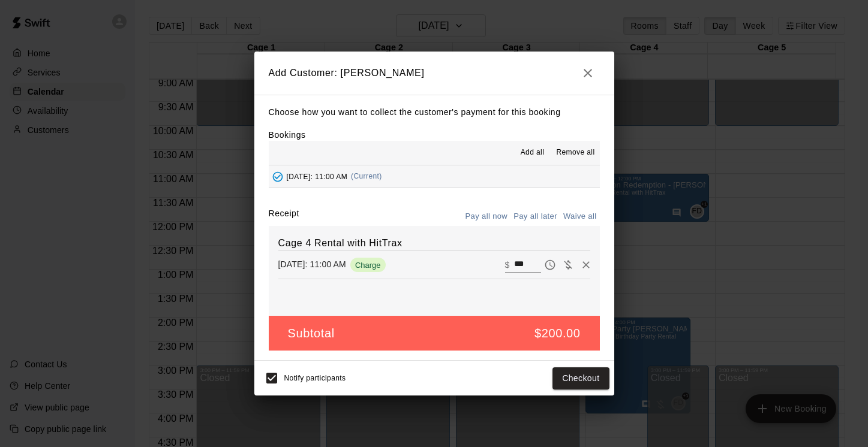 The width and height of the screenshot is (868, 447). I want to click on button: Remove all, so click(575, 153).